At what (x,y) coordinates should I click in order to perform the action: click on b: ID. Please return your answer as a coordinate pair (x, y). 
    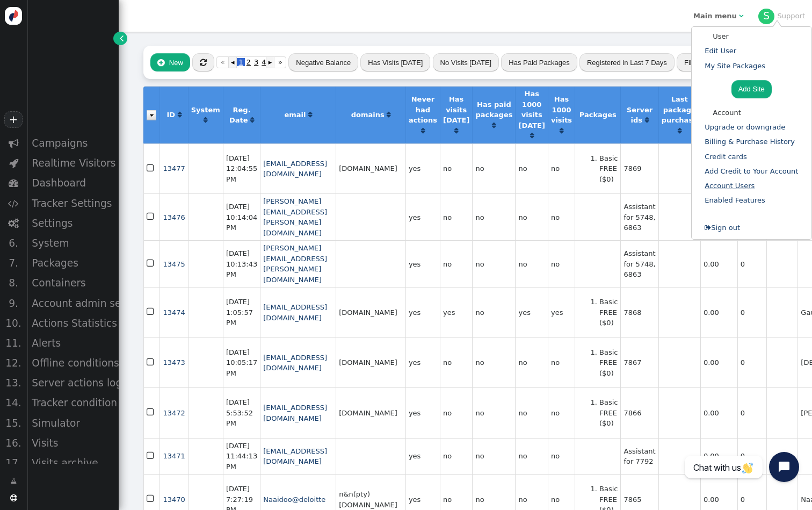
    Looking at the image, I should click on (171, 114).